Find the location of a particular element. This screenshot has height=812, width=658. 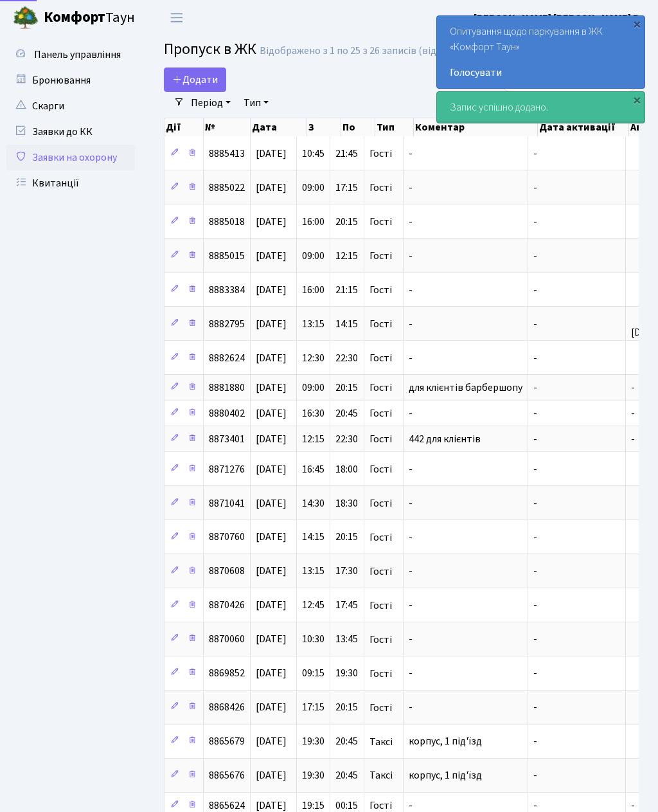

span: для клієнтів барбершопу is located at coordinates (466, 388).